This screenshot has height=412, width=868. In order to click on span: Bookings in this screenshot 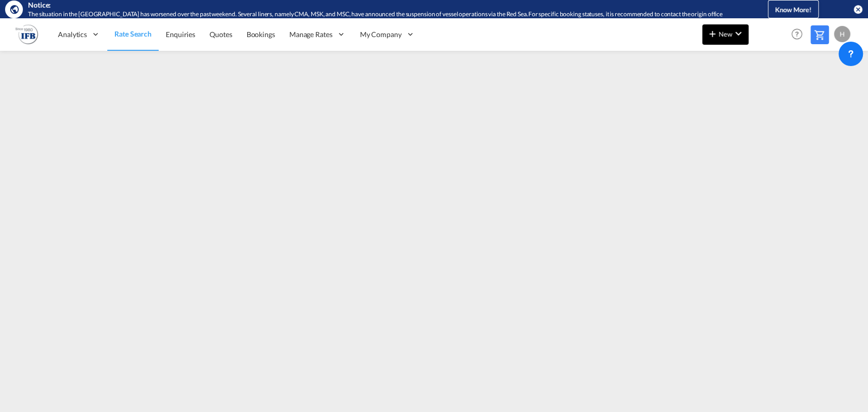, I will do `click(261, 34)`.